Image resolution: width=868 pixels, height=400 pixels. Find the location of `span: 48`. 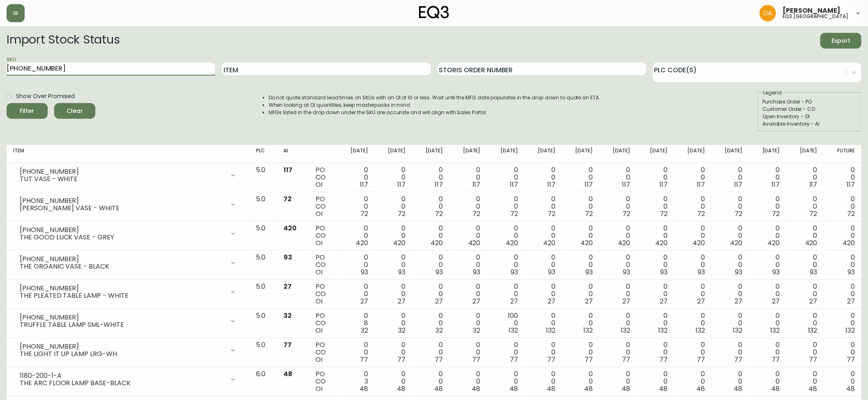

span: 48 is located at coordinates (288, 374).